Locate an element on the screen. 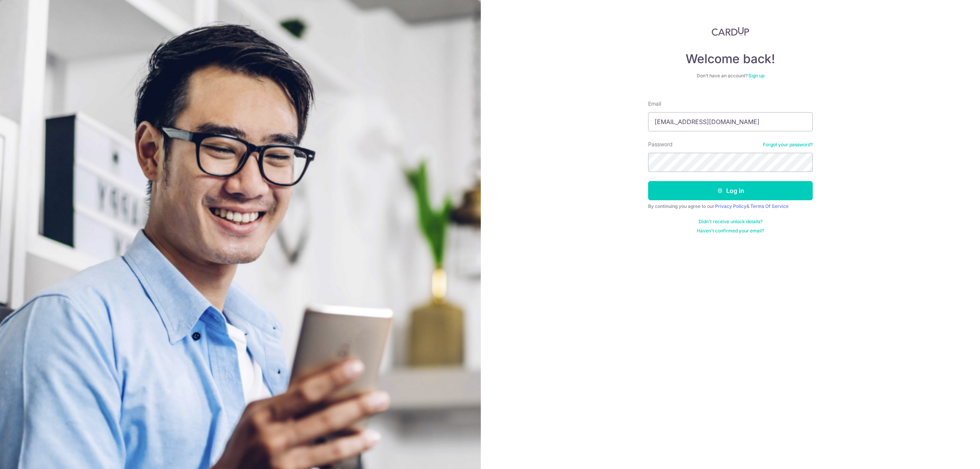 This screenshot has width=980, height=469. a: Haven't confirmed your email? is located at coordinates (730, 231).